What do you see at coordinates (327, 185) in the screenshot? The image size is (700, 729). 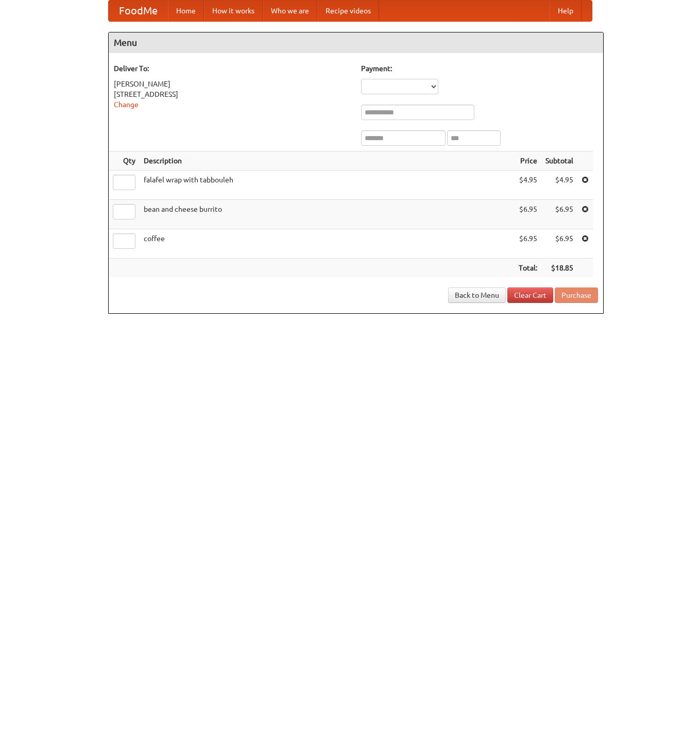 I see `td: falafel wrap with tabbouleh` at bounding box center [327, 185].